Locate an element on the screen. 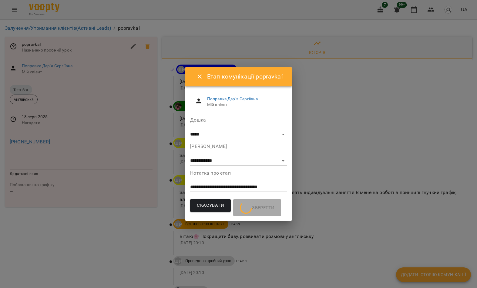 This screenshot has width=477, height=288. button: Скасувати is located at coordinates (210, 206).